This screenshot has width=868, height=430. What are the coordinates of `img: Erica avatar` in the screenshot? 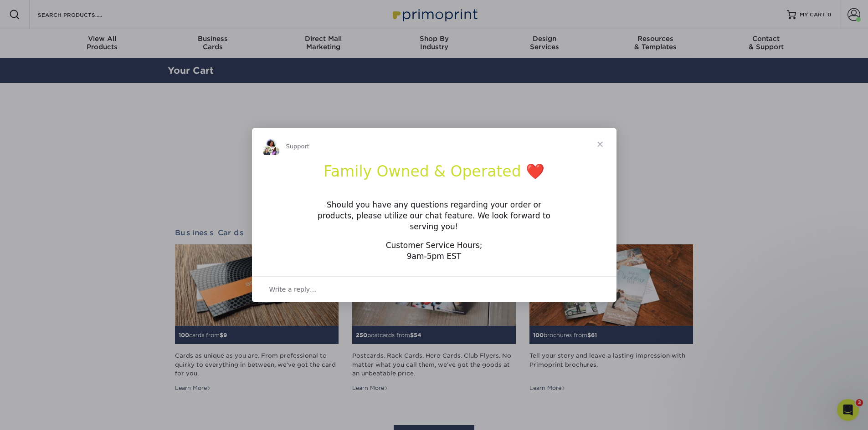 It's located at (275, 151).